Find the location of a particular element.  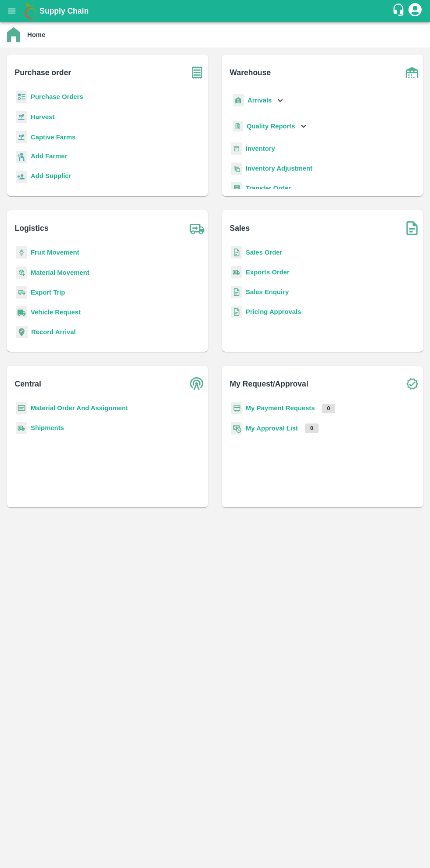

img: whArrival is located at coordinates (238, 100).